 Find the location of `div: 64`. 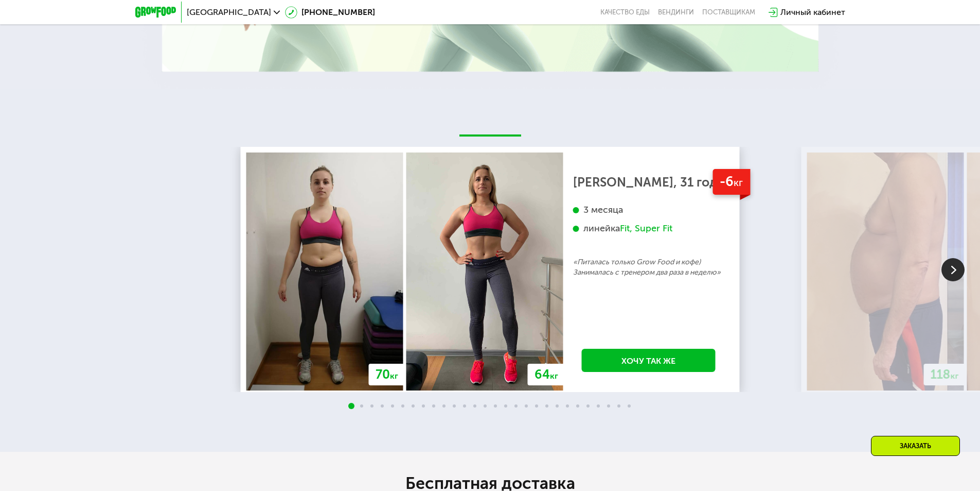

div: 64 is located at coordinates (547, 374).